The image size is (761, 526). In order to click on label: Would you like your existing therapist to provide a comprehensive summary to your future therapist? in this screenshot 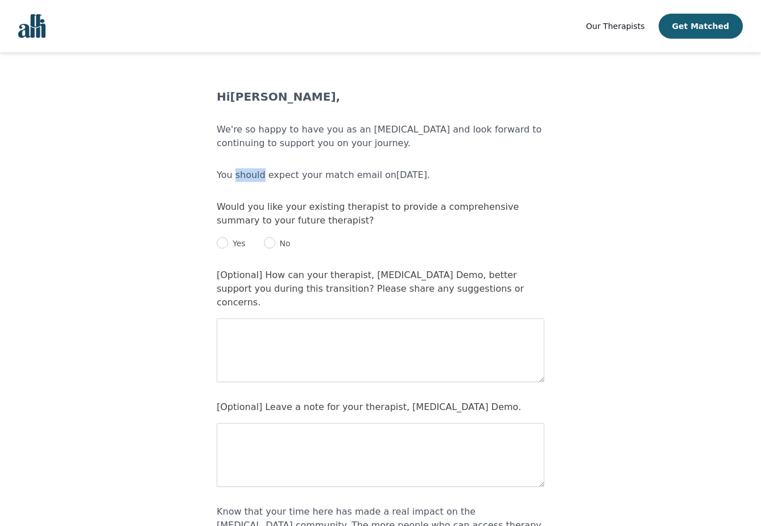, I will do `click(367, 213)`.